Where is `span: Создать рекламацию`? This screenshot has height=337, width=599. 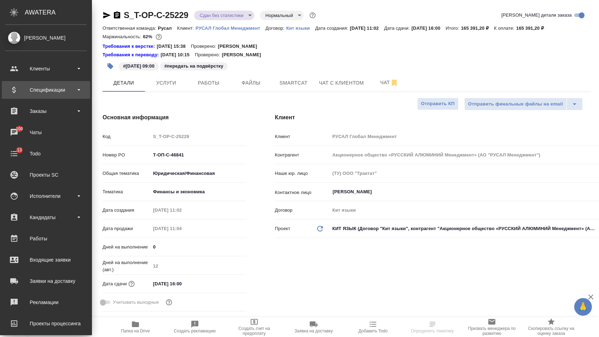
span: Создать рекламацию is located at coordinates (195, 331).